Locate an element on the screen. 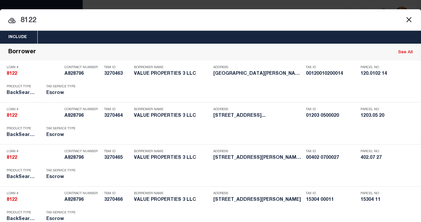 The width and height of the screenshot is (421, 222). h5: 15304 00011 is located at coordinates (332, 200).